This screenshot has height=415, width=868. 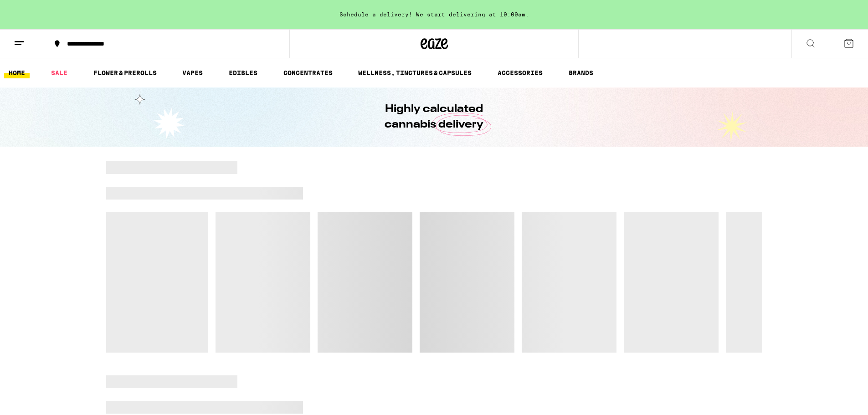 I want to click on a: HOME, so click(x=17, y=73).